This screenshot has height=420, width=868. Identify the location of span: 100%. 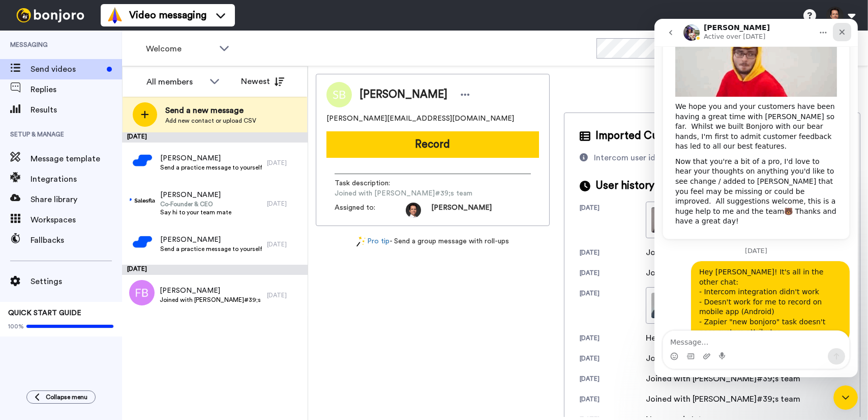
(16, 326).